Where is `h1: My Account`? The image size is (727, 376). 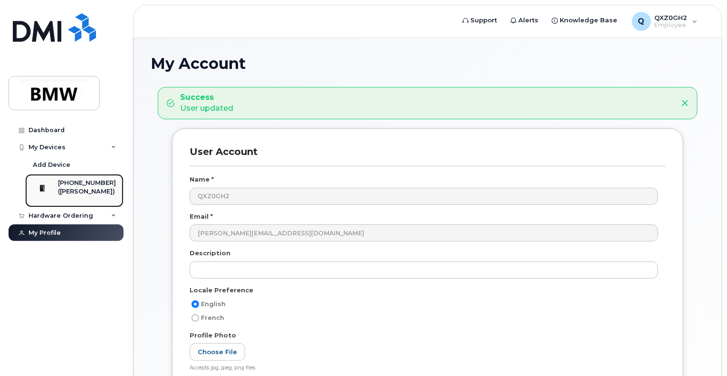
h1: My Account is located at coordinates (428, 63).